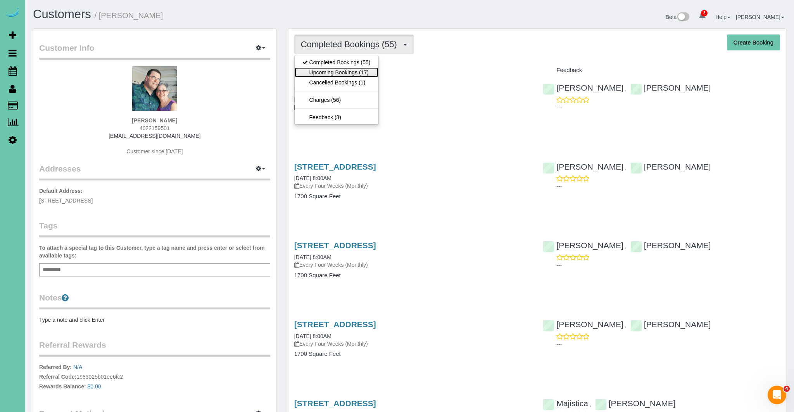  Describe the element at coordinates (786, 389) in the screenshot. I see `span: 4` at that location.